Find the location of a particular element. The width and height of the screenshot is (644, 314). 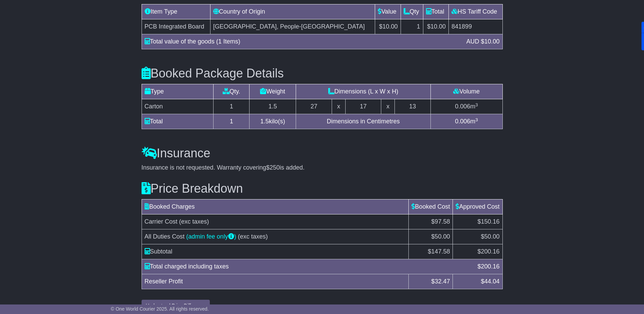

td: kilo(s) is located at coordinates (272, 121).